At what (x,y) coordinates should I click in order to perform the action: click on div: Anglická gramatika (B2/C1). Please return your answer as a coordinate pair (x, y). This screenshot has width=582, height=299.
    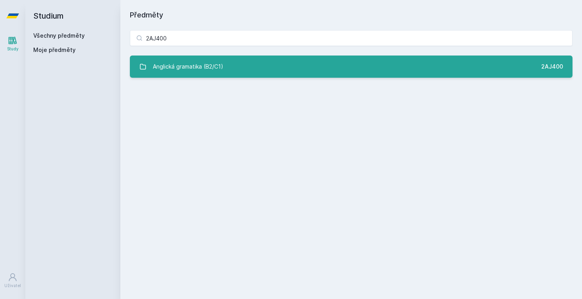
    Looking at the image, I should click on (188, 67).